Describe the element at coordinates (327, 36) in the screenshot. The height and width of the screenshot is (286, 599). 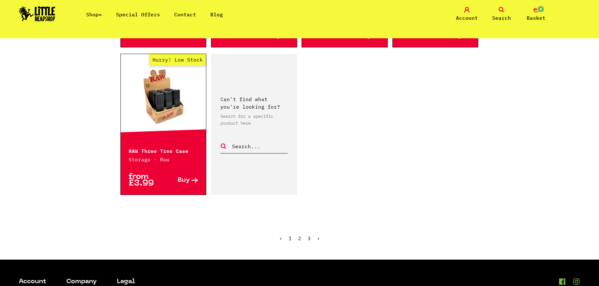
I see `p: £24.99` at that location.